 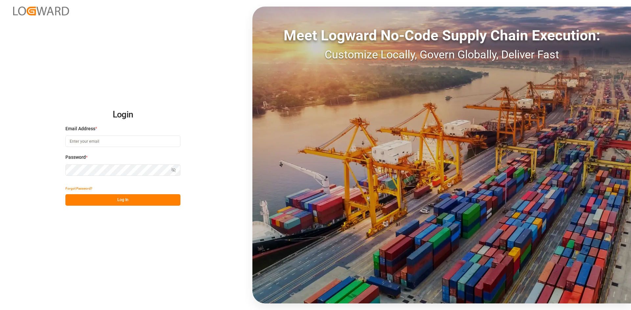 What do you see at coordinates (41, 11) in the screenshot?
I see `img: Logward_new_orange.png` at bounding box center [41, 11].